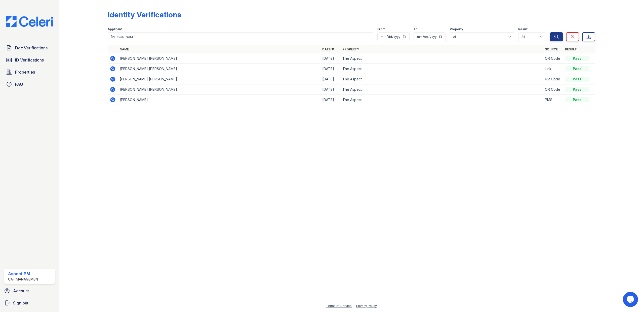  I want to click on div: Aspect PM, so click(24, 274).